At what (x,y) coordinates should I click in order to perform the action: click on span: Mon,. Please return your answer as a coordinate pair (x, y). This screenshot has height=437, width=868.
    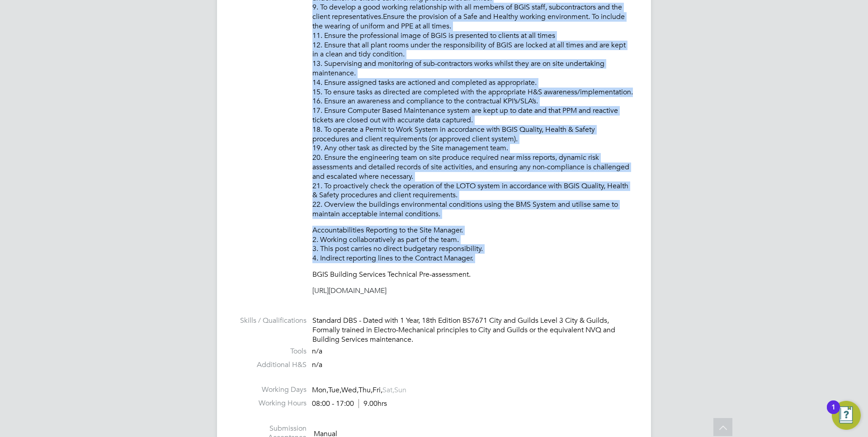
    Looking at the image, I should click on (320, 390).